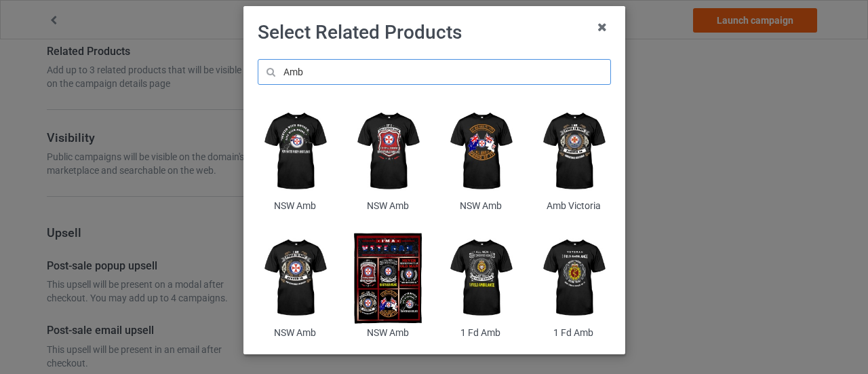 The width and height of the screenshot is (868, 374). I want to click on div: Amb Victoria, so click(573, 206).